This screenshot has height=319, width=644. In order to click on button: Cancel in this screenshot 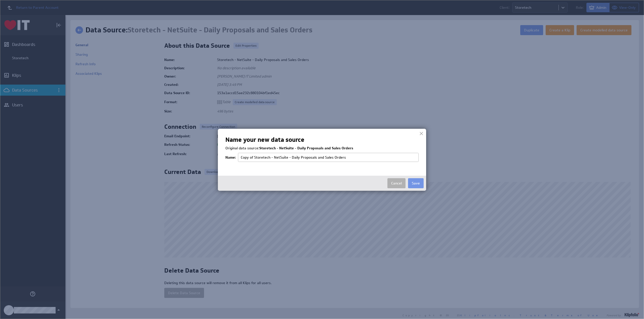, I will do `click(397, 183)`.